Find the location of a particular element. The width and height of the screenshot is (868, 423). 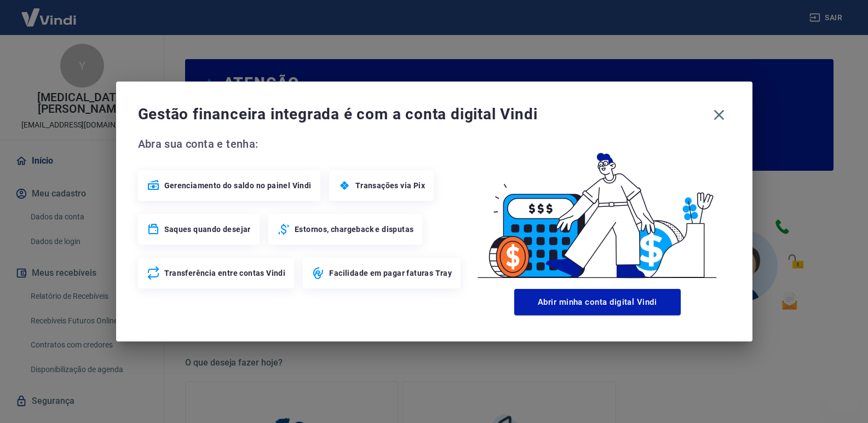

span: Transações via Pix is located at coordinates (390, 185).